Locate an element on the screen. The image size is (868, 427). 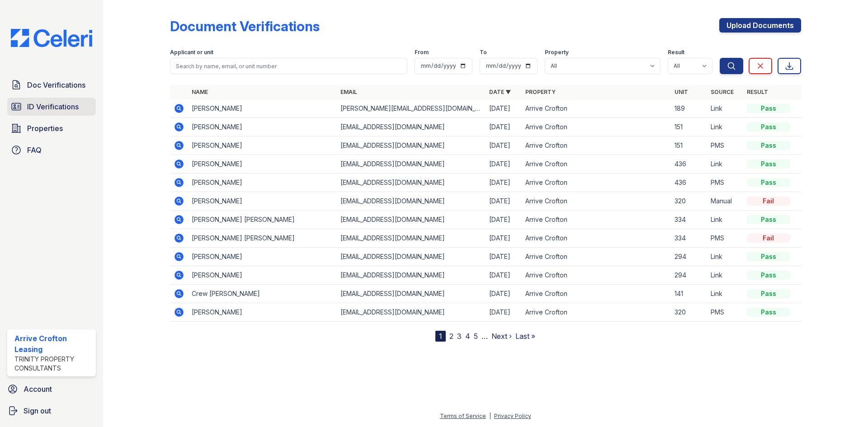
a: Upload Documents is located at coordinates (760, 26).